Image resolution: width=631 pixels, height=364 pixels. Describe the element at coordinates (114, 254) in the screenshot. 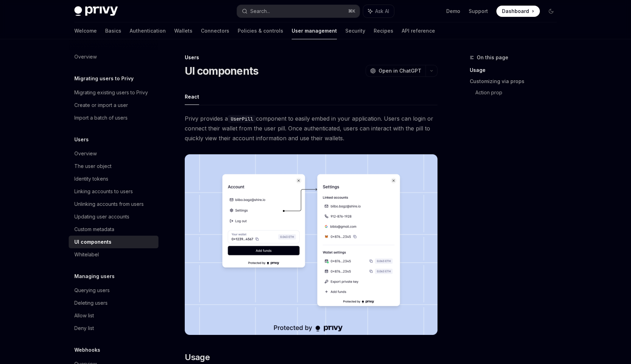

I see `a: Whitelabel` at that location.